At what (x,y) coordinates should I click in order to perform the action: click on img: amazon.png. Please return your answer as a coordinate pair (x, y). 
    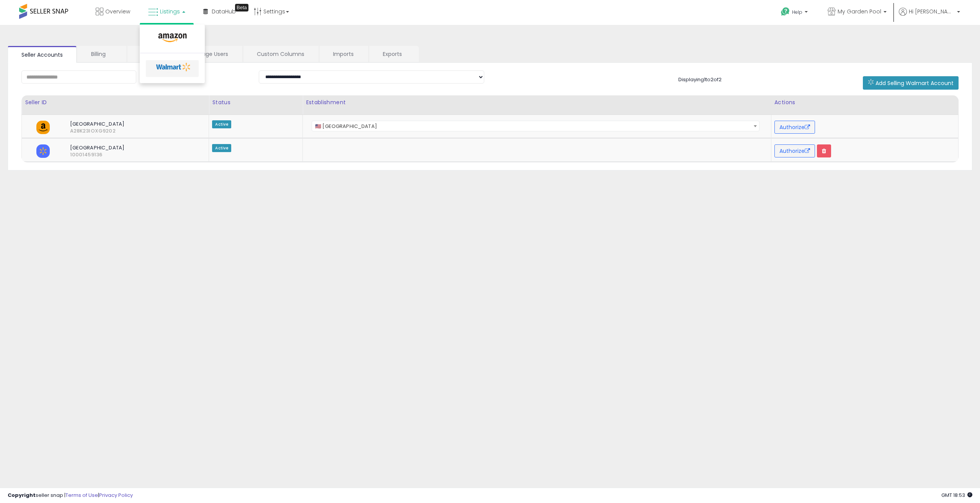
    Looking at the image, I should click on (43, 127).